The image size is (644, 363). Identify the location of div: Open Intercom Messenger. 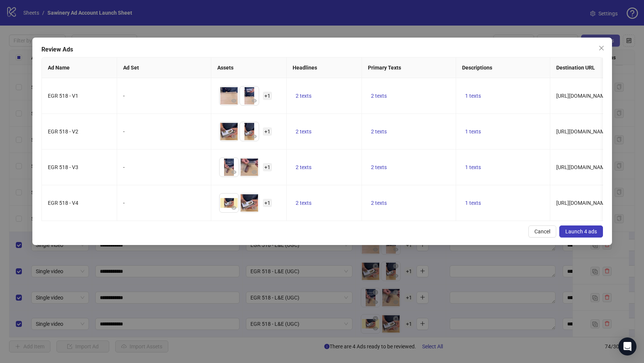
(628, 347).